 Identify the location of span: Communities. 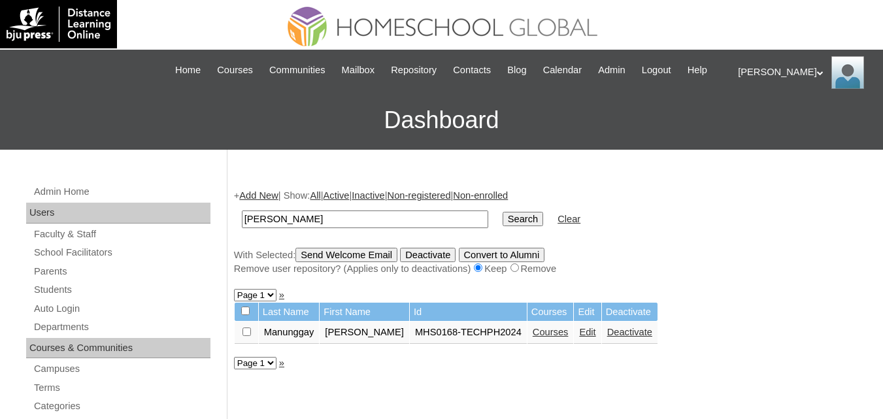
(297, 70).